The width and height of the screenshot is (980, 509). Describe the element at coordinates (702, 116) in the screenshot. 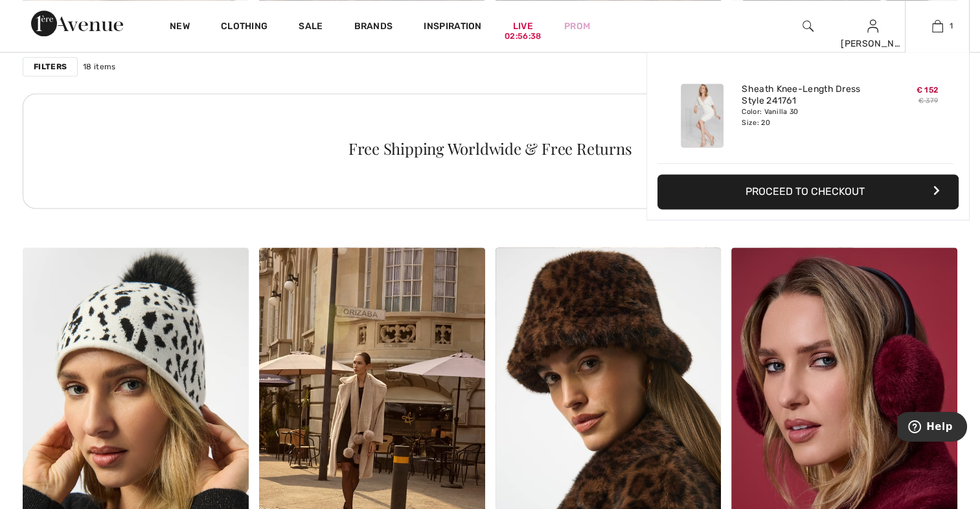

I see `img: Sheath Knee-Length Dress Style 241761` at that location.